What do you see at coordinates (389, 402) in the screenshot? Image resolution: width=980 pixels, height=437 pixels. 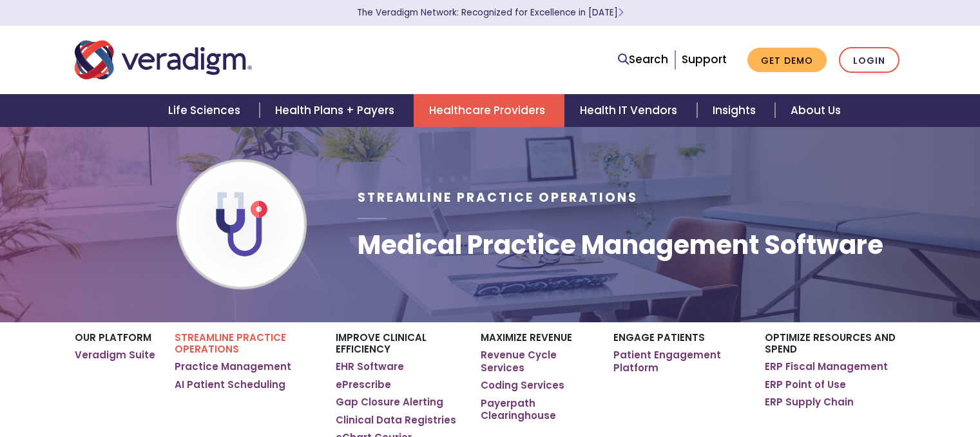 I see `a: Gap Closure Alerting` at bounding box center [389, 402].